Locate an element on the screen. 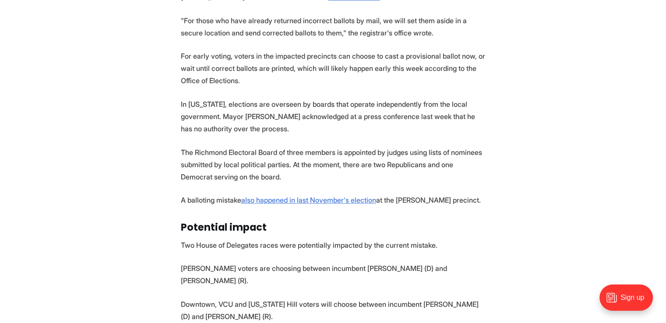 The image size is (666, 323). a: also happened in last November's election is located at coordinates (309, 200).